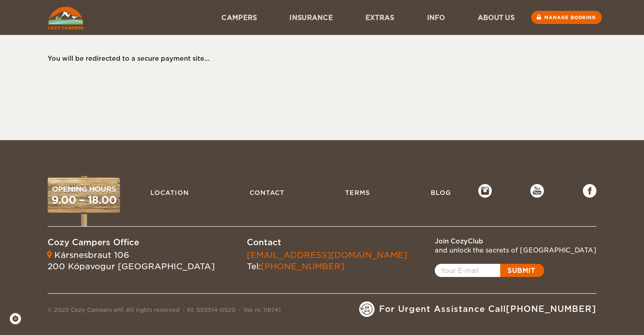 Image resolution: width=644 pixels, height=335 pixels. Describe the element at coordinates (516, 241) in the screenshot. I see `div: Join CozyClub` at that location.